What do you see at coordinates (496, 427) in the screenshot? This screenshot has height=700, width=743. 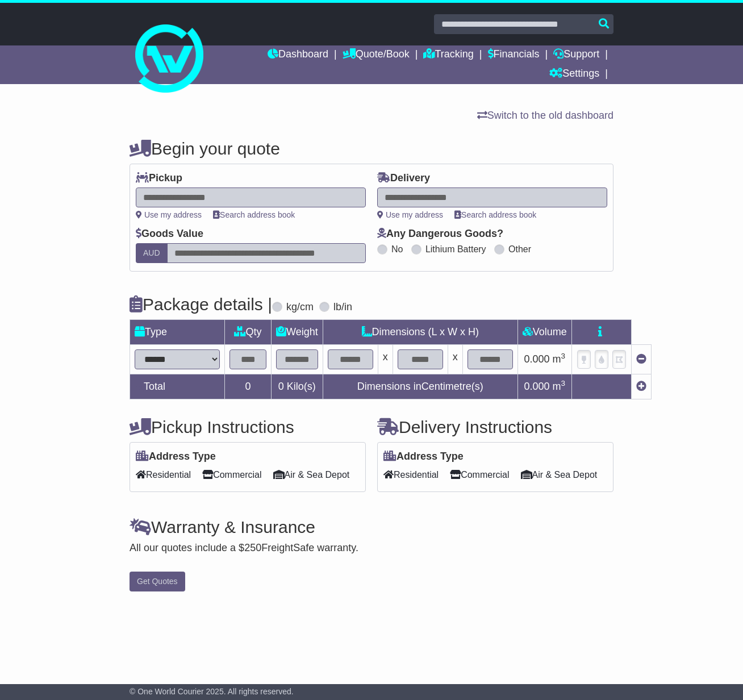 I see `h4: Delivery Instructions` at bounding box center [496, 427].